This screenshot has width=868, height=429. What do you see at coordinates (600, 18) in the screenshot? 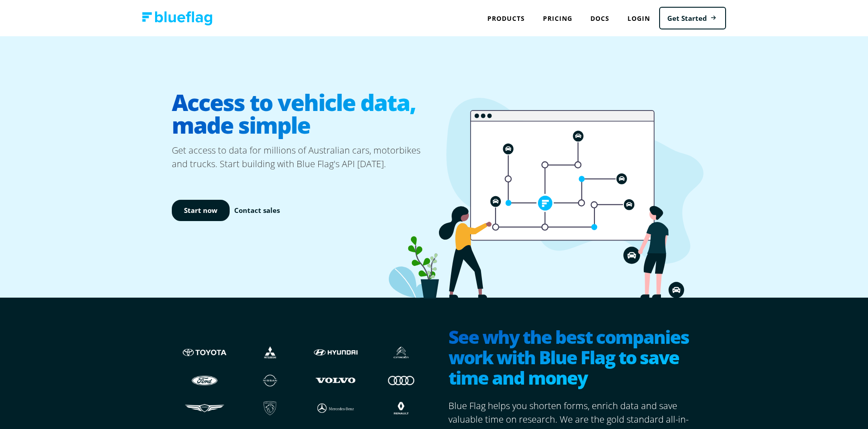
I see `a: Docs` at bounding box center [600, 18].